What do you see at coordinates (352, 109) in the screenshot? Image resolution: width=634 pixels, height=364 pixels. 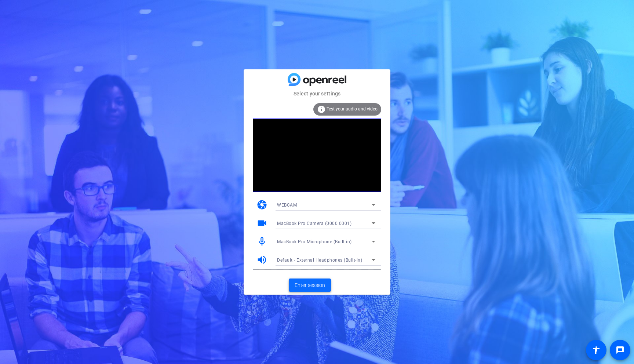 I see `span: Test your audio and video` at bounding box center [352, 109].